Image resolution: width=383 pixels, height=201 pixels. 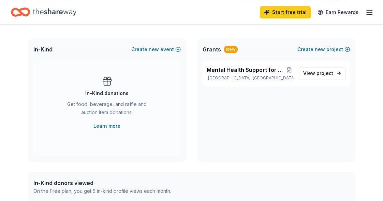 I want to click on div: In-Kind donations, so click(x=107, y=94).